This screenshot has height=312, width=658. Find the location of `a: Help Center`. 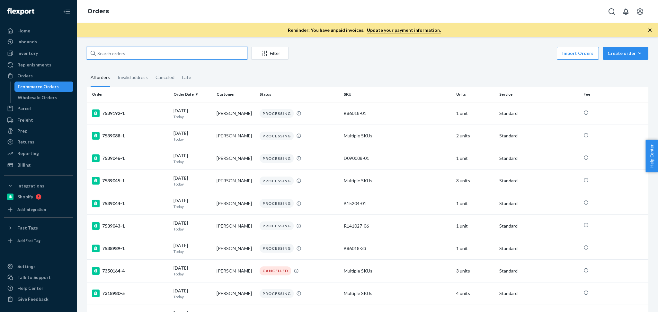

a: Help Center is located at coordinates (39, 289).